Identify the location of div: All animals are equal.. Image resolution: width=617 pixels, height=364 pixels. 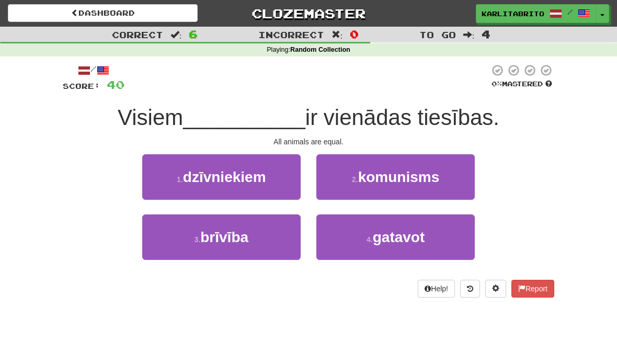
(308, 142).